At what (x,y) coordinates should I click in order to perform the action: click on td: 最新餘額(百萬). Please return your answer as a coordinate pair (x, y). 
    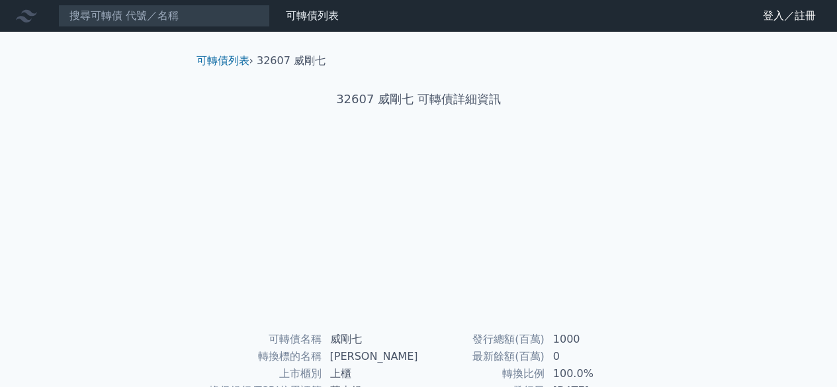
    Looking at the image, I should click on (482, 357).